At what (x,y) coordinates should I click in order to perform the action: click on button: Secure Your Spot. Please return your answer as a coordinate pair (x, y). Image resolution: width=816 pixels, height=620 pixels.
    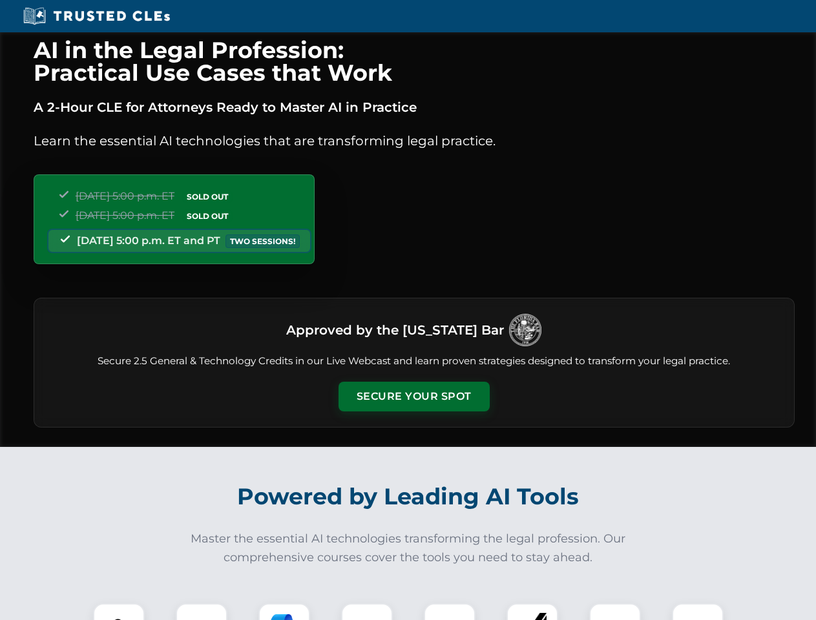
    Looking at the image, I should click on (414, 397).